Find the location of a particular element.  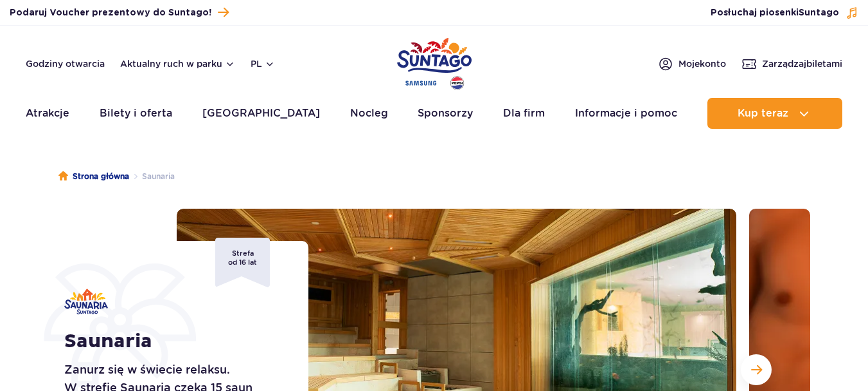

button: Następny slajd is located at coordinates (756, 369).